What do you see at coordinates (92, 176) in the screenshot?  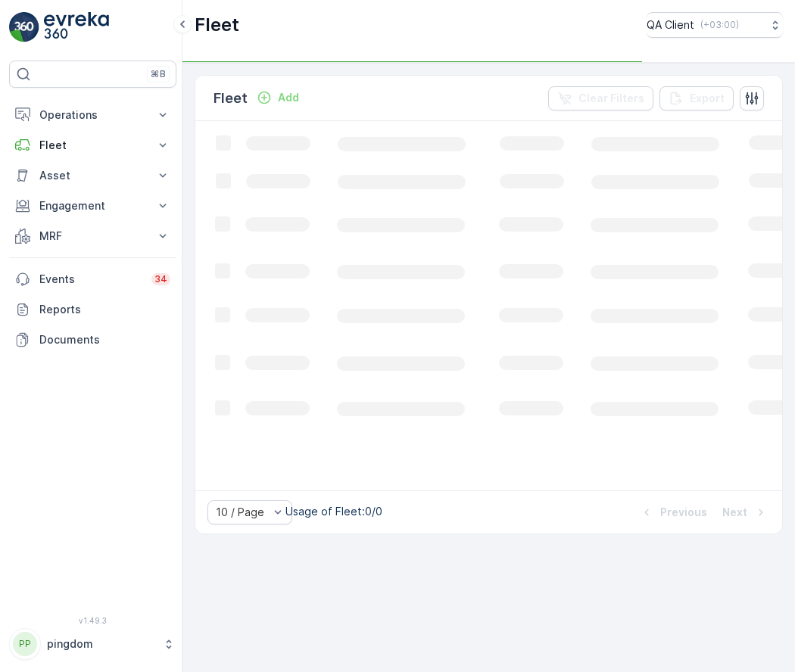 I see `p: Asset` at bounding box center [92, 176].